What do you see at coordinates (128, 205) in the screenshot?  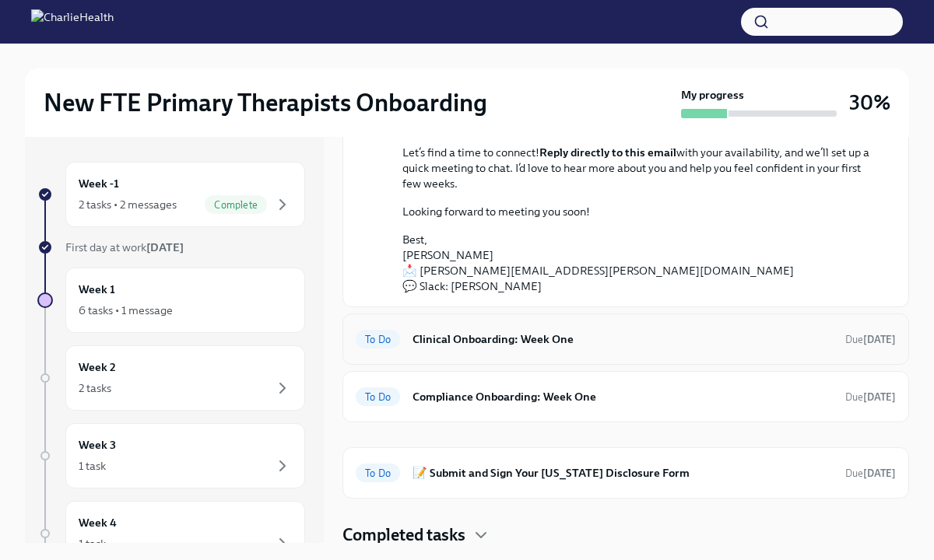 I see `div: 2 tasks • 2 messages` at bounding box center [128, 205].